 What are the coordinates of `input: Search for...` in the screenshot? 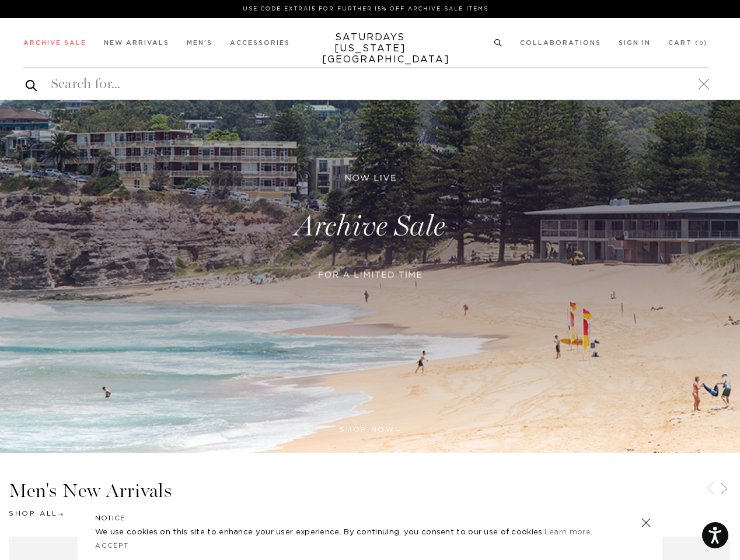 It's located at (366, 84).